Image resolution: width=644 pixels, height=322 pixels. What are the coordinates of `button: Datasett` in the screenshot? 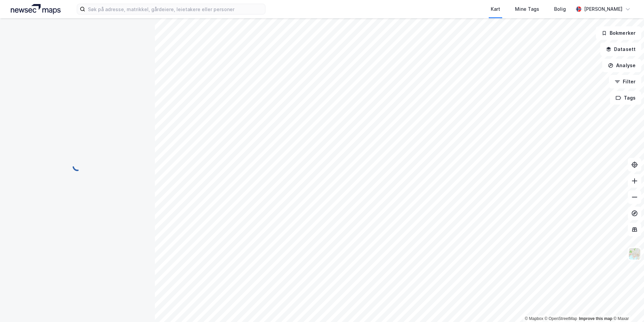 It's located at (621, 49).